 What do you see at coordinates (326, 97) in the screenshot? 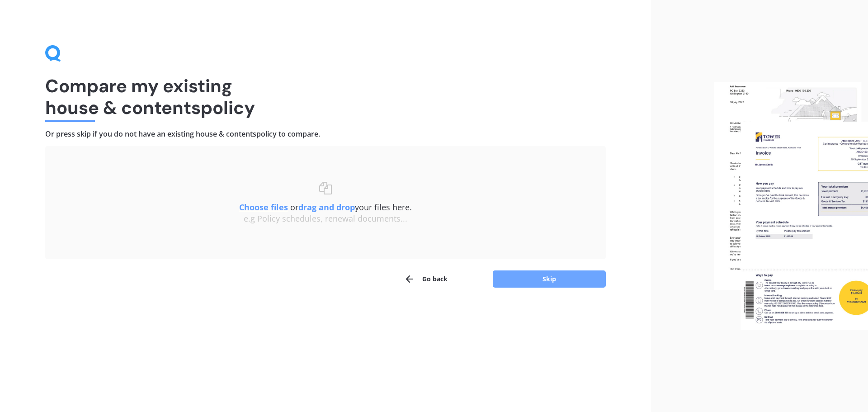
I see `h1: Compare my existing house & contents policy` at bounding box center [326, 97].